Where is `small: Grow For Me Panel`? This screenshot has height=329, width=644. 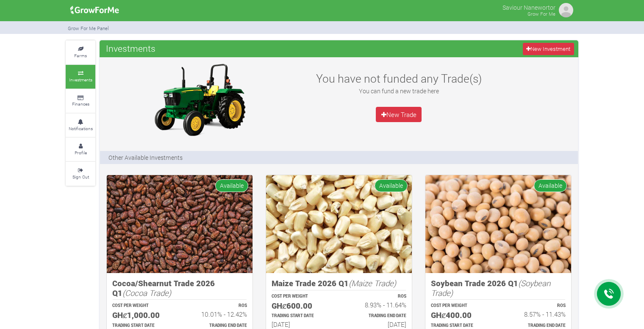 small: Grow For Me Panel is located at coordinates (88, 28).